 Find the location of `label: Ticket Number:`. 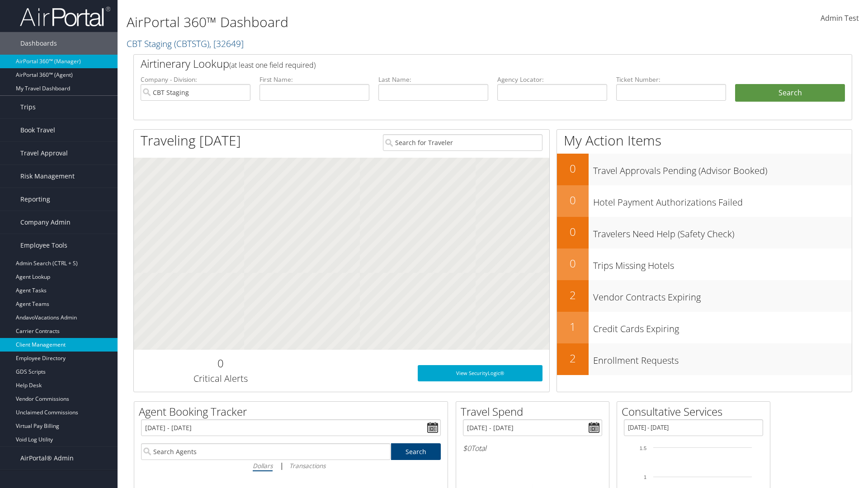

label: Ticket Number: is located at coordinates (671, 80).